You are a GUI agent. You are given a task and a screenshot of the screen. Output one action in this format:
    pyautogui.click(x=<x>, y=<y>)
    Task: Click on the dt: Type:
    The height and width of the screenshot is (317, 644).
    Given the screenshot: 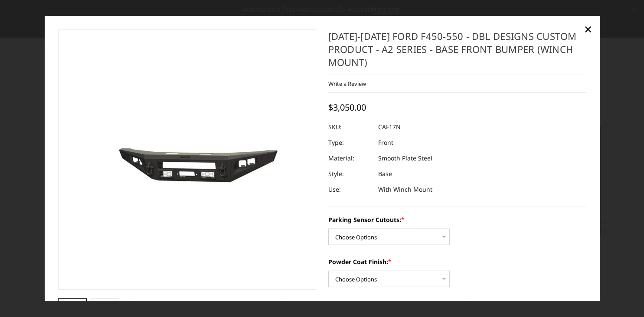 What is the action you would take?
    pyautogui.click(x=350, y=143)
    